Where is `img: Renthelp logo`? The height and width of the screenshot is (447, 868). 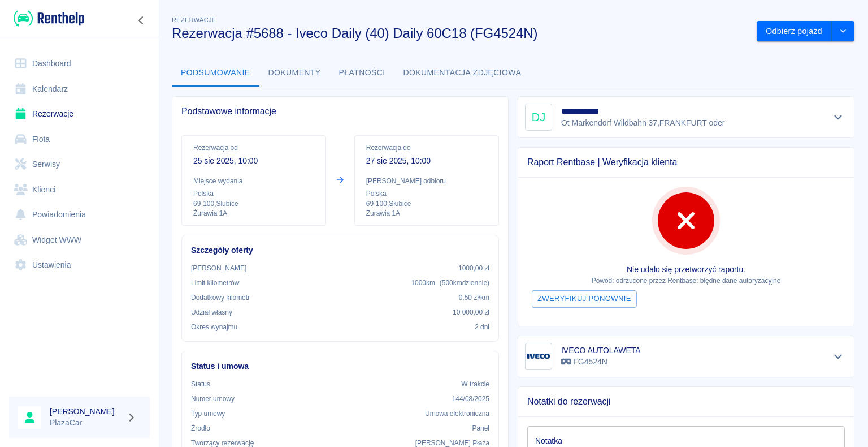 img: Renthelp logo is located at coordinates (48, 18).